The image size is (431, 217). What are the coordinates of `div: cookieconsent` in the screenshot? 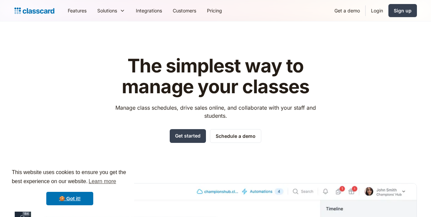 It's located at (70, 187).